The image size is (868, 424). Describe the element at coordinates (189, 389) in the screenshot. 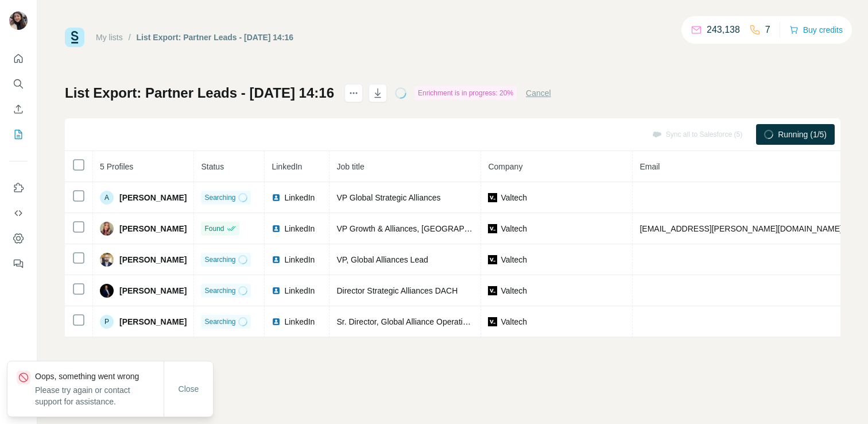

I see `span: Close` at that location.